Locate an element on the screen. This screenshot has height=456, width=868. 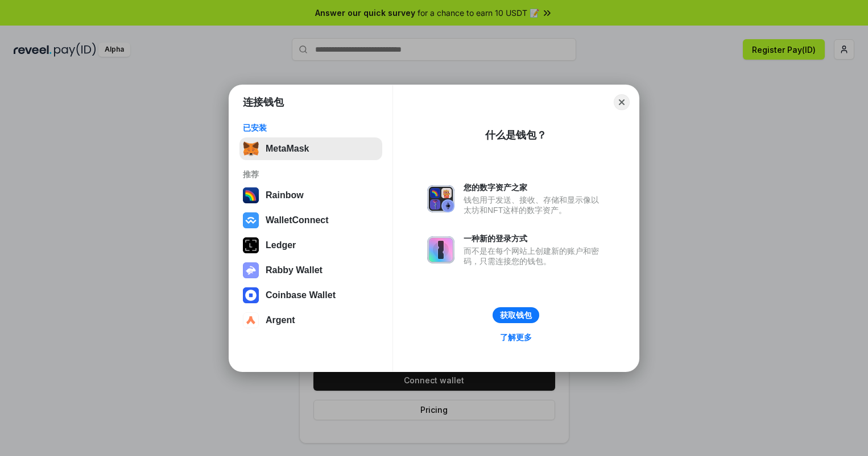
div: 获取钱包 is located at coordinates (516, 315).